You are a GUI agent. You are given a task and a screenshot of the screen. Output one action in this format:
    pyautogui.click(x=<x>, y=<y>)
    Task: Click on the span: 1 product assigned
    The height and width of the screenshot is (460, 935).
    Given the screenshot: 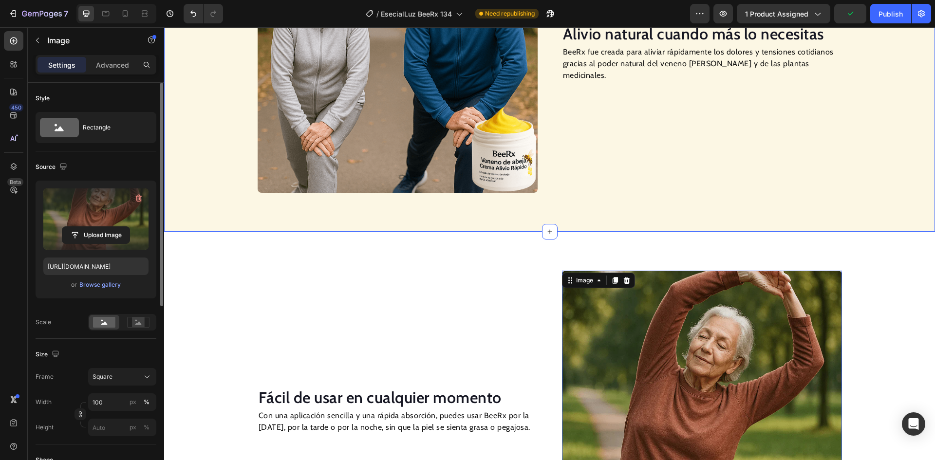 What is the action you would take?
    pyautogui.click(x=777, y=14)
    